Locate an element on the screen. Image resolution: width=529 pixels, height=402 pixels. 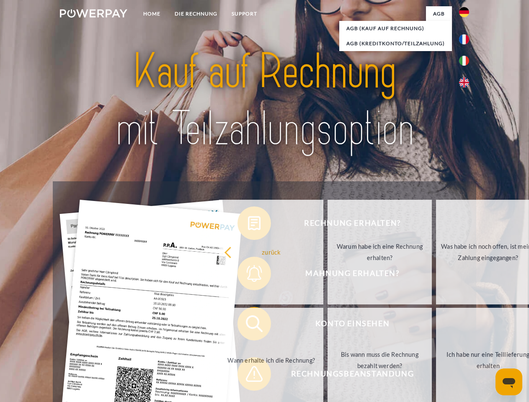
img: en is located at coordinates (464, 83).